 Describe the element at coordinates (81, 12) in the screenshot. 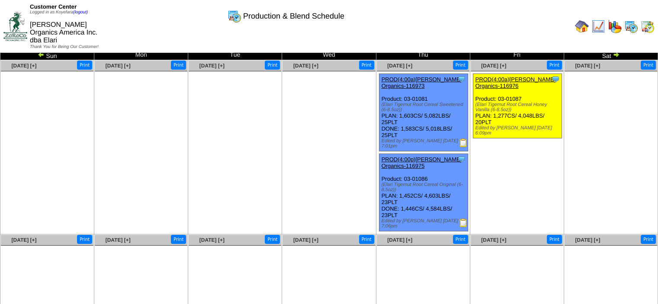

I see `a: (logout)` at that location.